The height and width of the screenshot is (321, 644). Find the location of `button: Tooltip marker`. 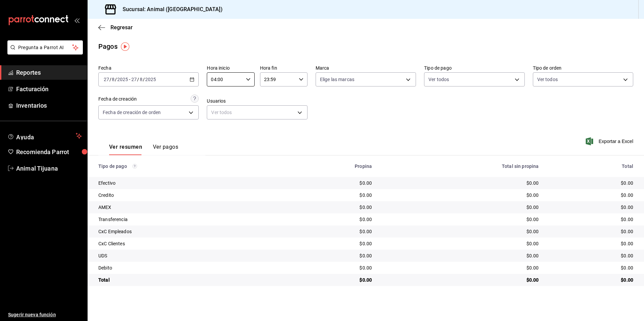

button: Tooltip marker is located at coordinates (125, 46).